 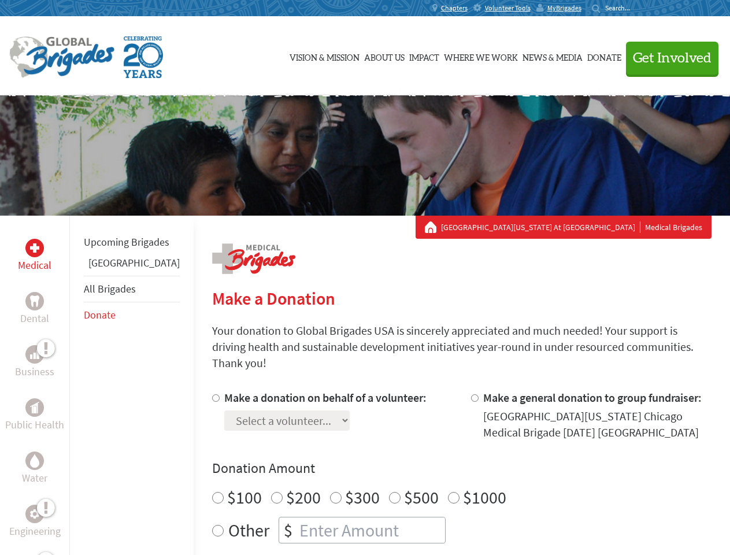 What do you see at coordinates (132, 265) in the screenshot?
I see `li: Panama` at bounding box center [132, 265].